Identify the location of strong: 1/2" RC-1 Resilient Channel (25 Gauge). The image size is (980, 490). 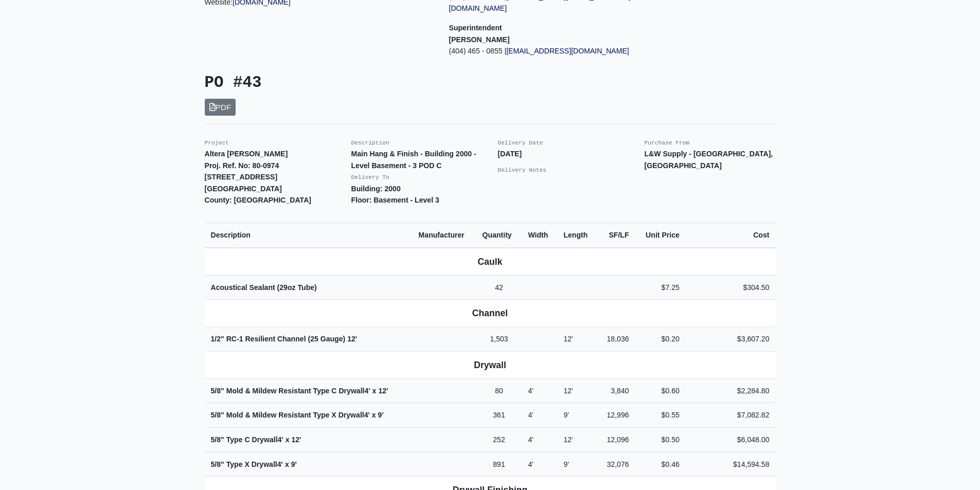
(284, 339).